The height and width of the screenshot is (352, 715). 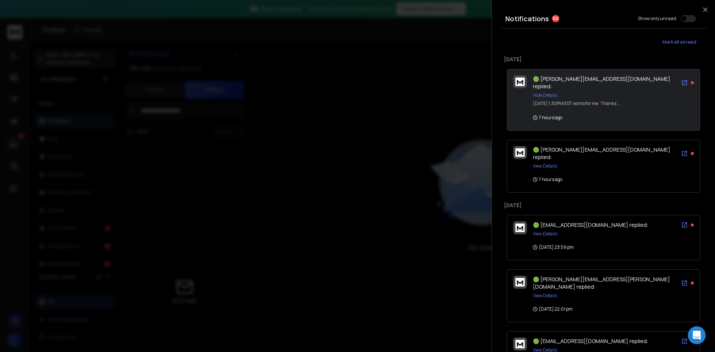 I want to click on div: Hide Details, so click(x=545, y=95).